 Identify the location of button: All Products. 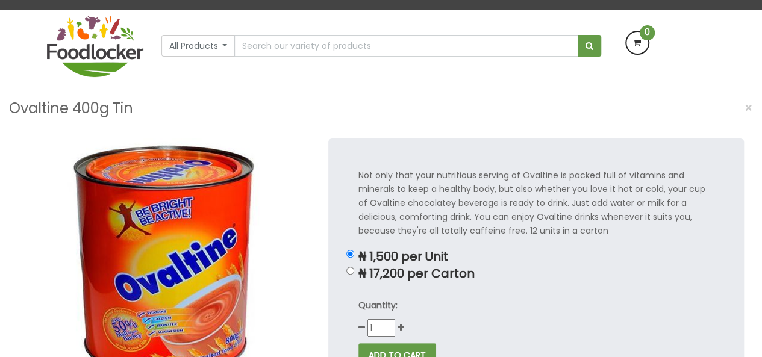
(198, 46).